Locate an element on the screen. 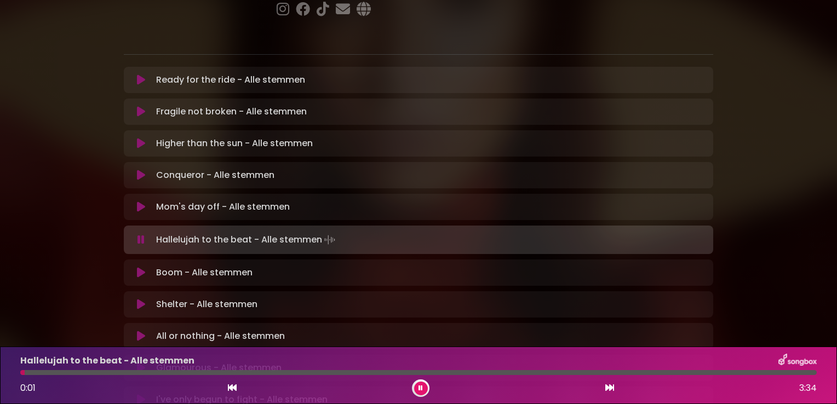 The image size is (837, 404). p: Conqueror - Alle stemmen is located at coordinates (215, 175).